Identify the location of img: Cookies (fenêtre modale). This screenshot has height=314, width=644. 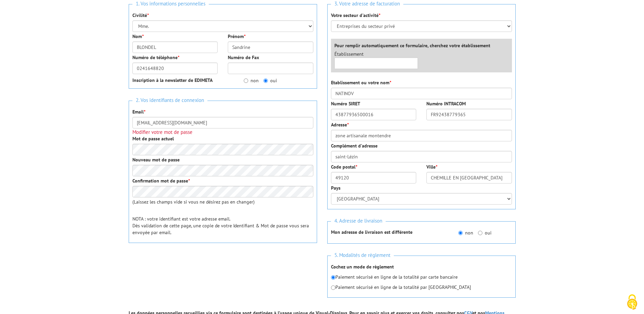
(632, 302).